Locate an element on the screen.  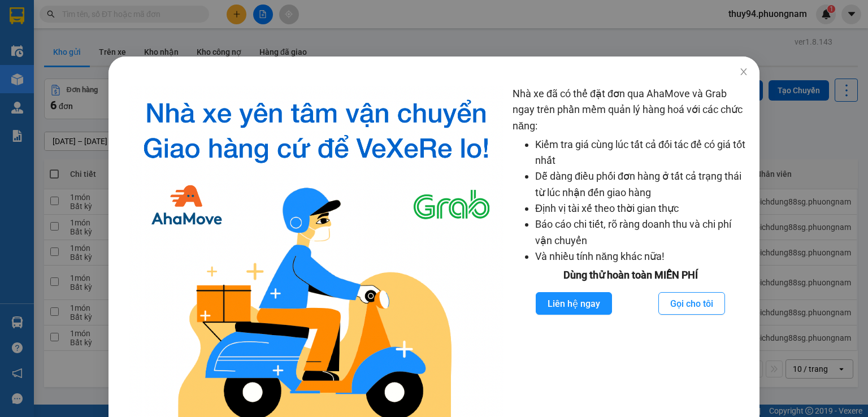
li: Dễ dàng điều phối đơn hàng ở tất cả trạng thái từ lúc nhận đến giao hàng is located at coordinates (641, 184).